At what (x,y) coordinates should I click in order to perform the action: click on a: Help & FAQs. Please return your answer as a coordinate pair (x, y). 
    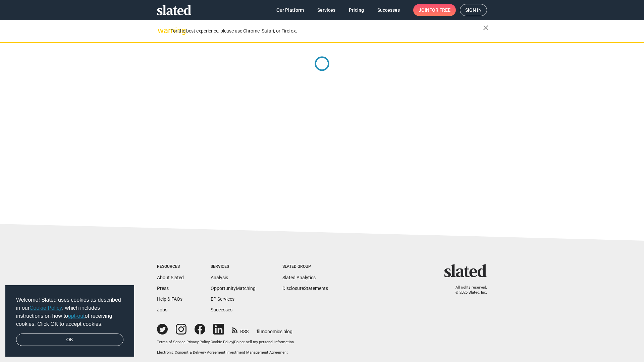
    Looking at the image, I should click on (170, 299).